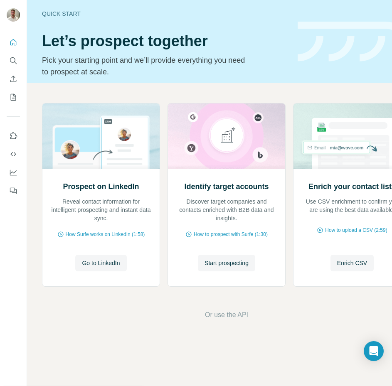 This screenshot has width=392, height=386. I want to click on span: Enrich CSV, so click(352, 263).